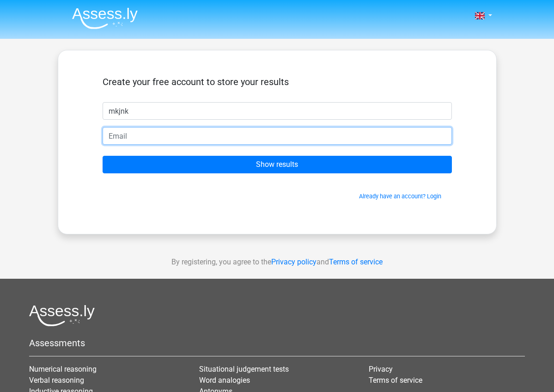  I want to click on a: Privacy policy, so click(294, 261).